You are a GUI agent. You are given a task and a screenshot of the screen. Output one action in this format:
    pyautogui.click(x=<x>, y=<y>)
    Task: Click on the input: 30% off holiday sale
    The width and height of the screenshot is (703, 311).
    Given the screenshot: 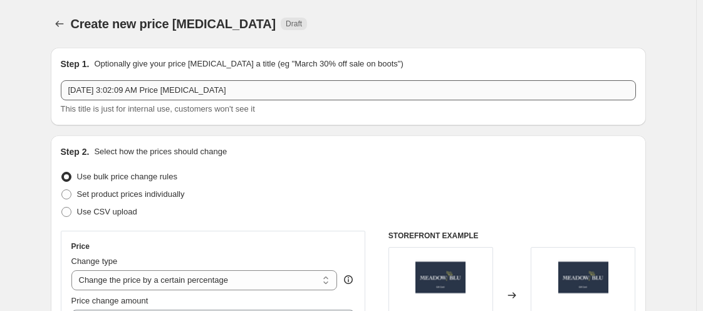 What is the action you would take?
    pyautogui.click(x=348, y=90)
    